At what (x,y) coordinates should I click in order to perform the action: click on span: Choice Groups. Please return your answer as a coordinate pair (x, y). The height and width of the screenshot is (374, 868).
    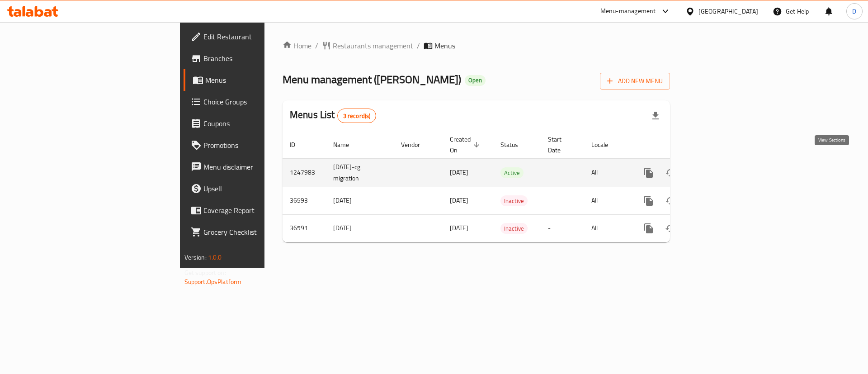
    Looking at the image, I should click on (261, 102).